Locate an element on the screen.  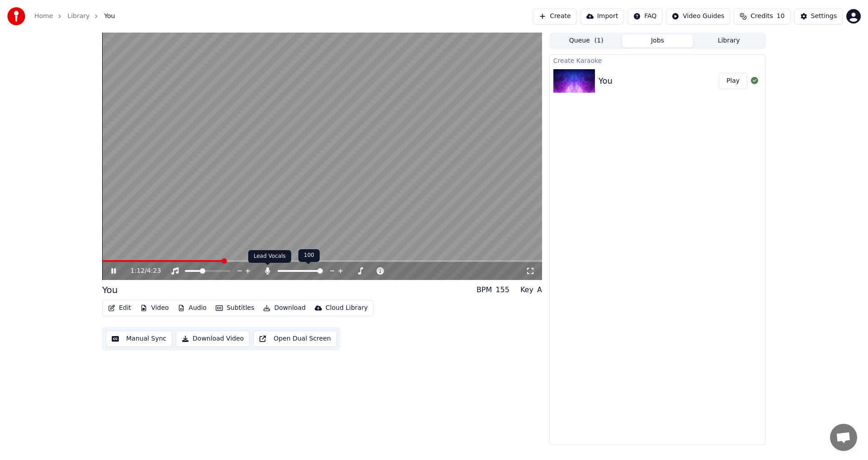
div: 155 is located at coordinates (502, 290).